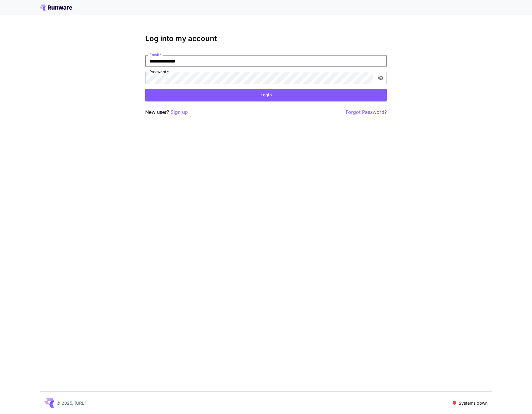  What do you see at coordinates (366, 112) in the screenshot?
I see `p: Forgot Password?` at bounding box center [366, 112].